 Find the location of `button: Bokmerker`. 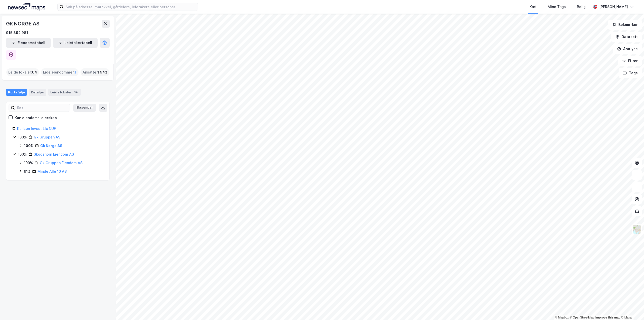

button: Bokmerker is located at coordinates (625, 25).